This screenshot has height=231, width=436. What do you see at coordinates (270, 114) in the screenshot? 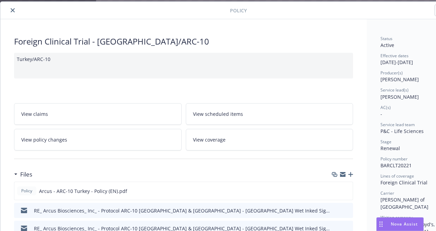
I see `a: View scheduled items` at bounding box center [270, 114].